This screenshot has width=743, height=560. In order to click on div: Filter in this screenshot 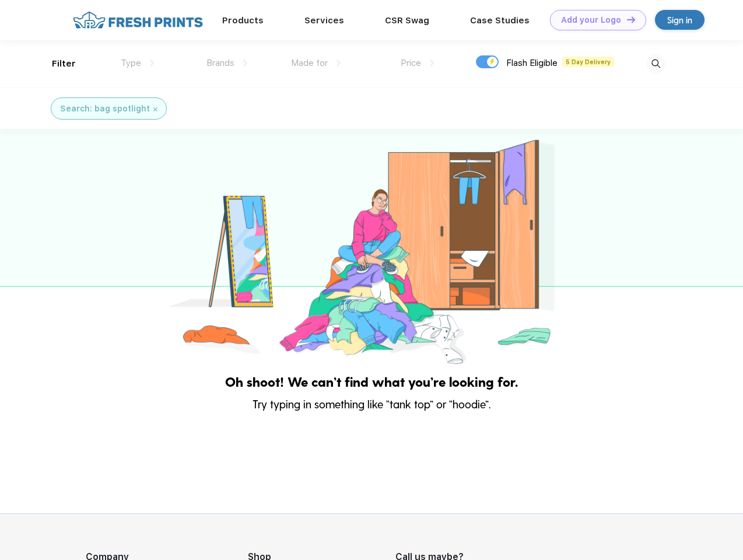, I will do `click(64, 64)`.